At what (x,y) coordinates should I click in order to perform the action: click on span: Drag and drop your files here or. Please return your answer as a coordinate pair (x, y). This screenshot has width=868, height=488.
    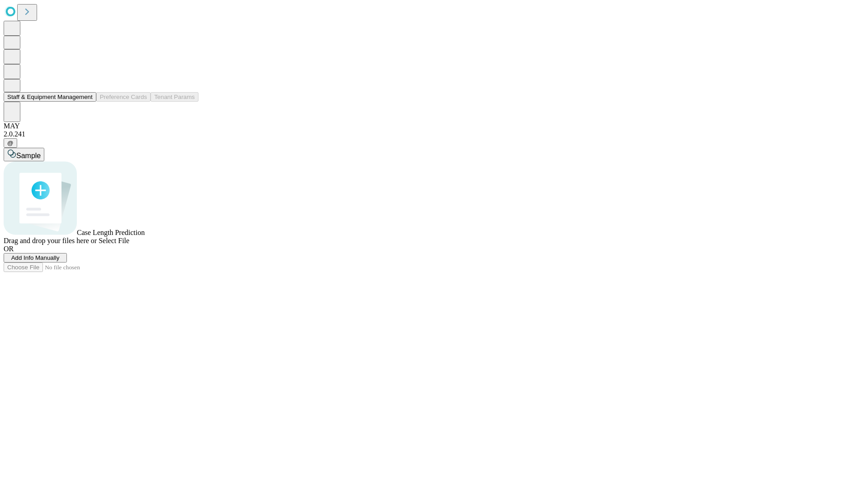
    Looking at the image, I should click on (50, 240).